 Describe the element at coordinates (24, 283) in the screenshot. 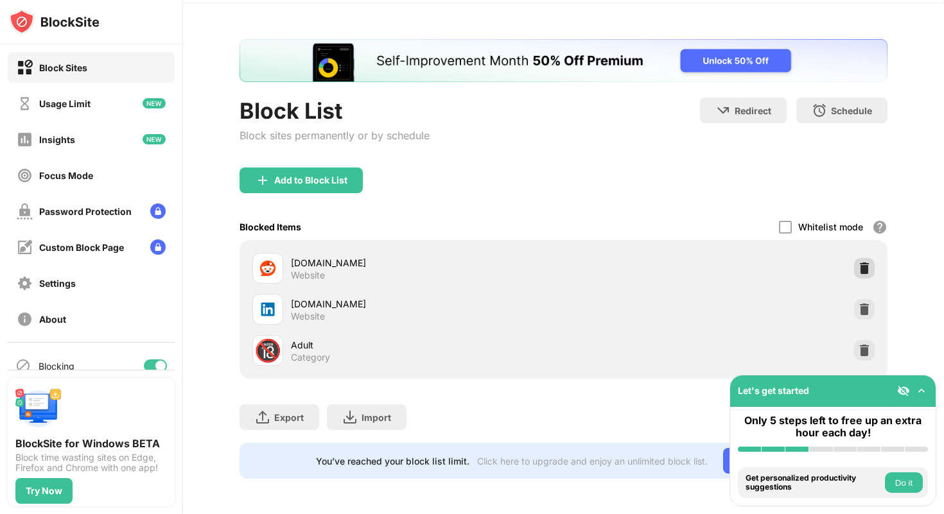

I see `img: settings-off.svg` at that location.